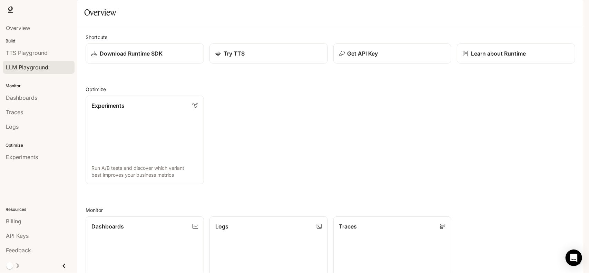 The height and width of the screenshot is (273, 589). What do you see at coordinates (574, 258) in the screenshot?
I see `div: Open Intercom Messenger` at bounding box center [574, 258].